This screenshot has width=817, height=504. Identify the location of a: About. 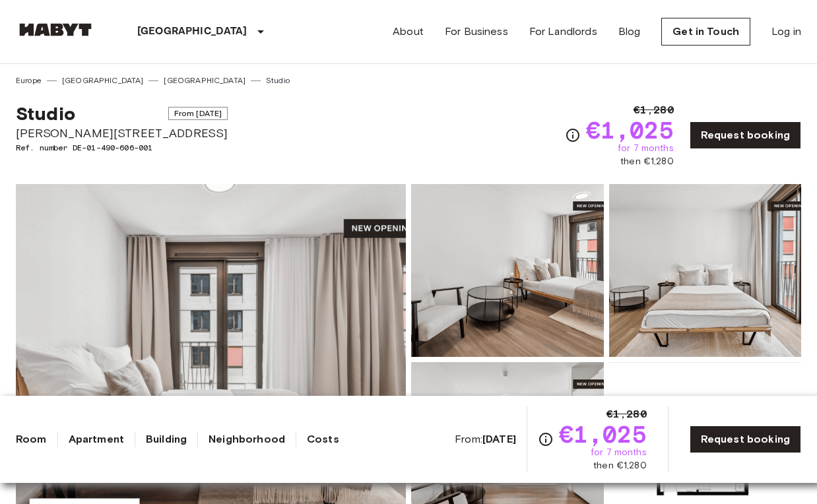
(408, 32).